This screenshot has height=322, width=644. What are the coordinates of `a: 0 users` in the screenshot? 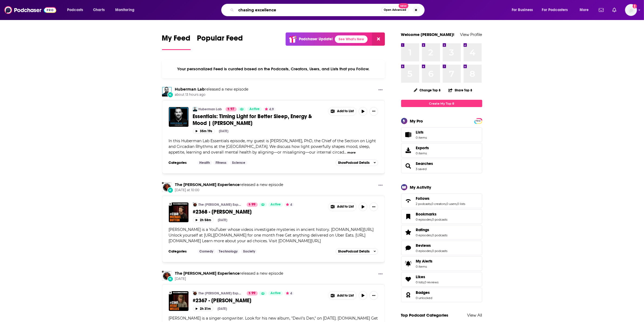 It's located at (452, 204).